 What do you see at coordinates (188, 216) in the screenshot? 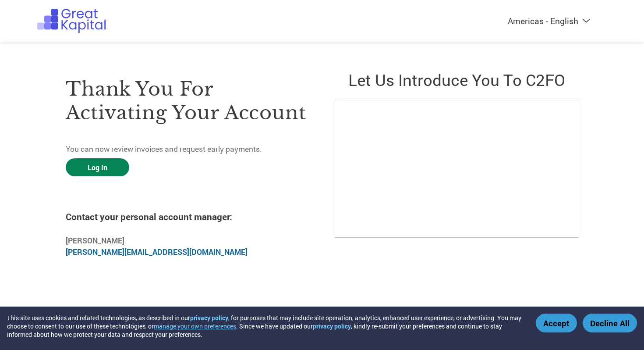
I see `h4: Contact your personal account manager:` at bounding box center [188, 216].